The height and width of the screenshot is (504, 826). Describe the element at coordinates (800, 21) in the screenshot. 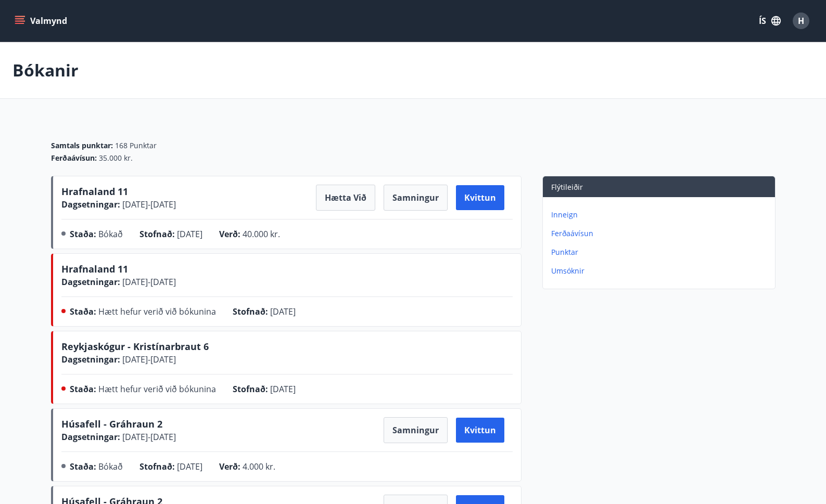

I see `span: H` at that location.